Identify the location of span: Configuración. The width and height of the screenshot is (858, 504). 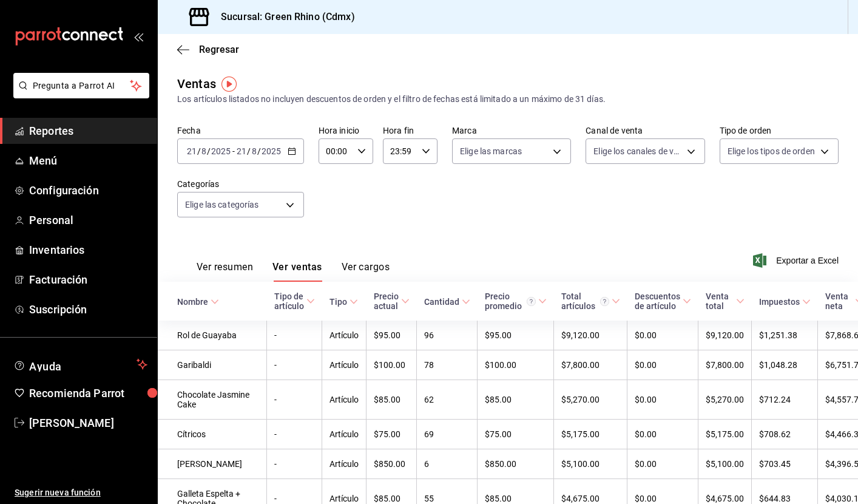
(88, 190).